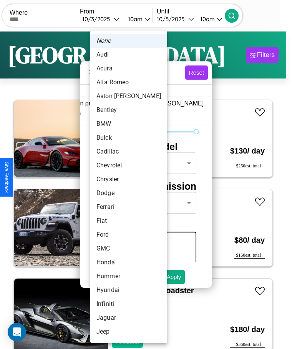  What do you see at coordinates (129, 290) in the screenshot?
I see `li: Hyundai` at bounding box center [129, 290].